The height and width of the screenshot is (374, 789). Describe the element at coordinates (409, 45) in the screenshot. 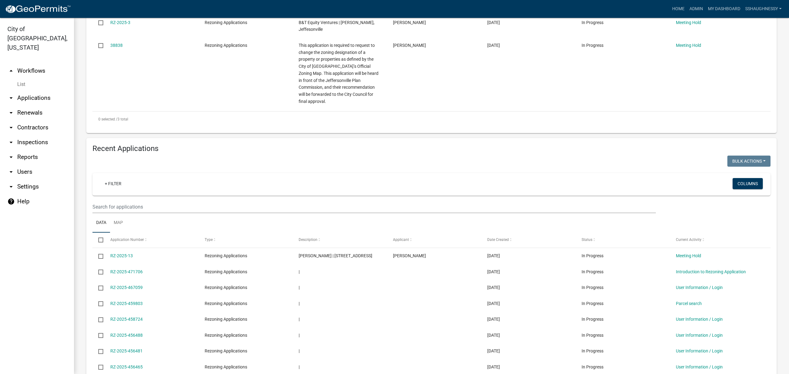

I see `span: MARK WINTERNHEIMER` at that location.